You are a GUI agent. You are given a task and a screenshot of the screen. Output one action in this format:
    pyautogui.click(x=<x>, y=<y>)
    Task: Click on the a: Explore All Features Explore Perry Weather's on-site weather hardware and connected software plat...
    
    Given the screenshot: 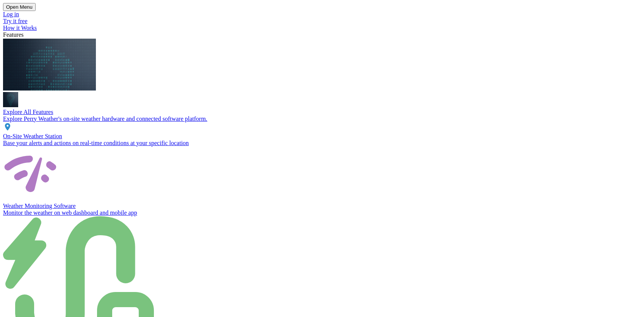 What is the action you would take?
    pyautogui.click(x=316, y=80)
    